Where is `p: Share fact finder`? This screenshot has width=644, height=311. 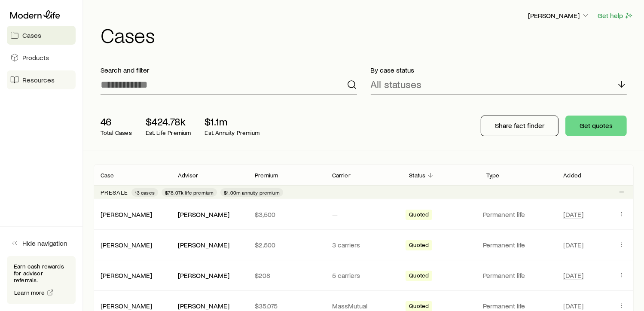 p: Share fact finder is located at coordinates (520, 126).